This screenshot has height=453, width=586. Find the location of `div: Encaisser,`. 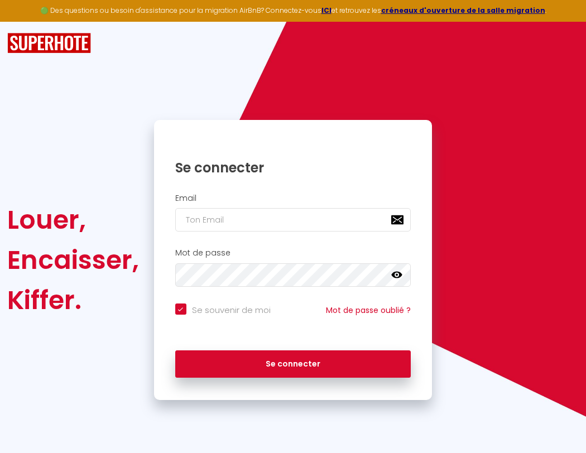

div: Encaisser, is located at coordinates (73, 260).